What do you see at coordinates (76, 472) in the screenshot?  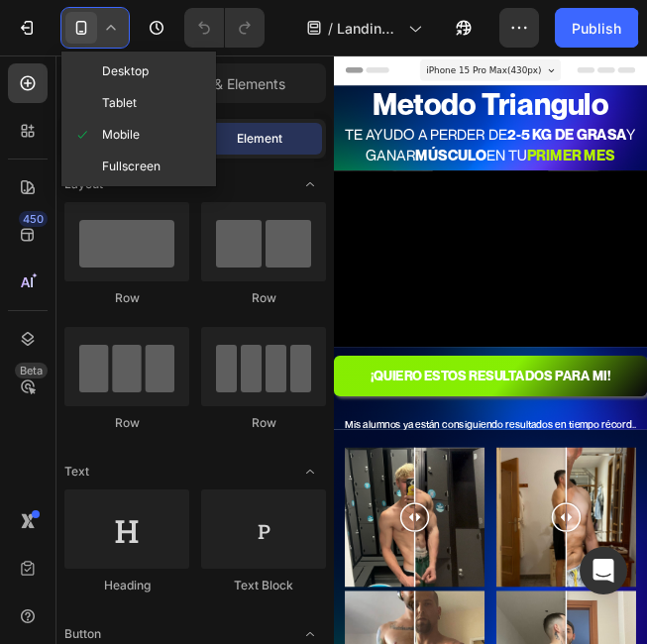 I see `span: Text` at bounding box center [76, 472].